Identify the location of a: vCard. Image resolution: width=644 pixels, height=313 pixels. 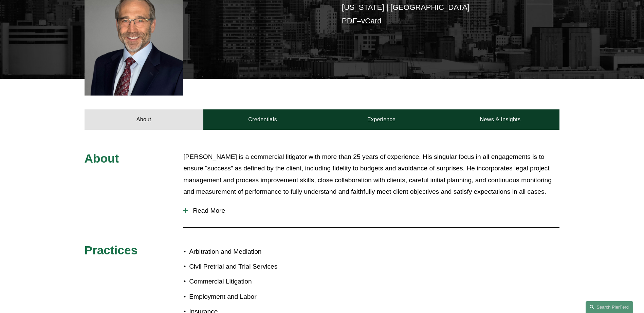
(371, 21).